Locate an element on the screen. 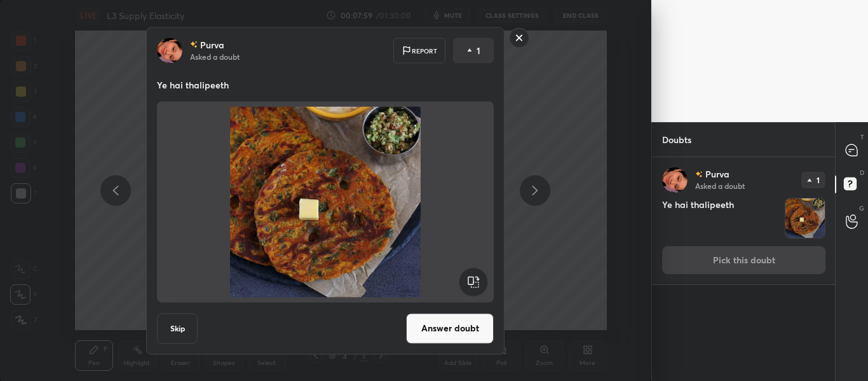 Image resolution: width=868 pixels, height=381 pixels. div: grid is located at coordinates (744, 269).